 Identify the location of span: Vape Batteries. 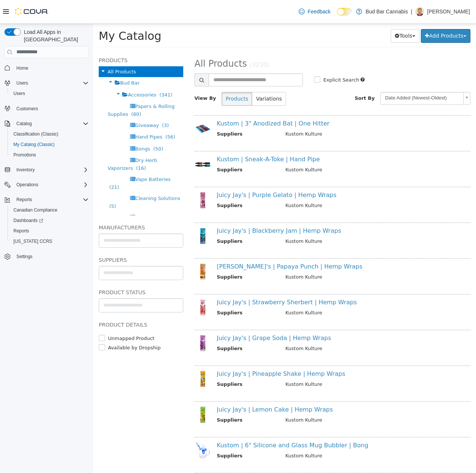
(60, 155).